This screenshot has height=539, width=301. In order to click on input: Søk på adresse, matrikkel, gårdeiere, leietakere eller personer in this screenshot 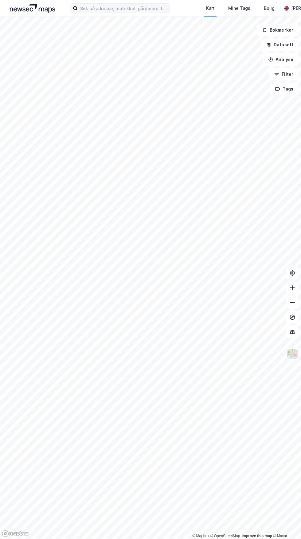, I will do `click(123, 8)`.